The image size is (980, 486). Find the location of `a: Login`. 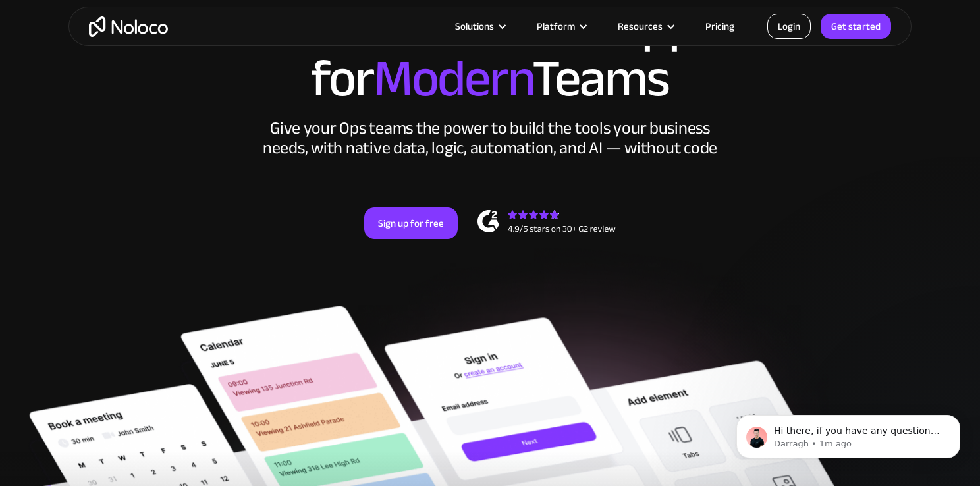

a: Login is located at coordinates (789, 27).